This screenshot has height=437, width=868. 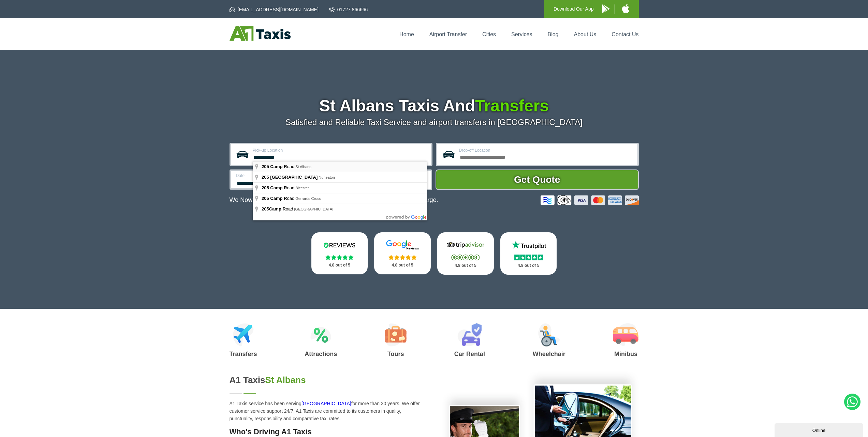 What do you see at coordinates (340, 151) in the screenshot?
I see `label: Pick-up Location` at bounding box center [340, 151].